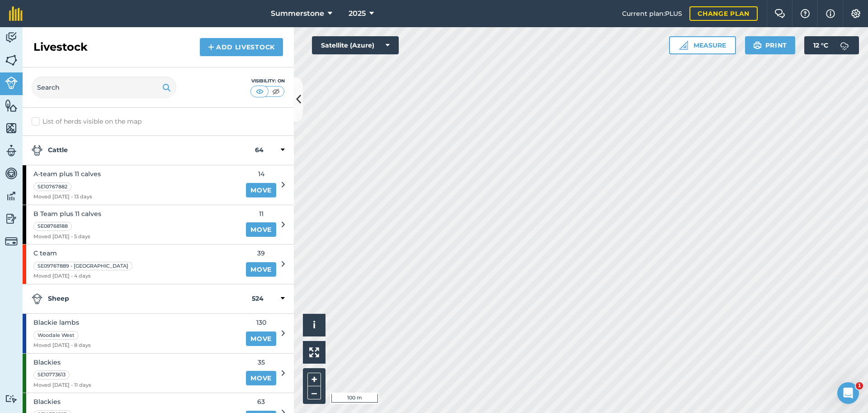 The height and width of the screenshot is (413, 868). I want to click on strong: Sheep, so click(141, 299).